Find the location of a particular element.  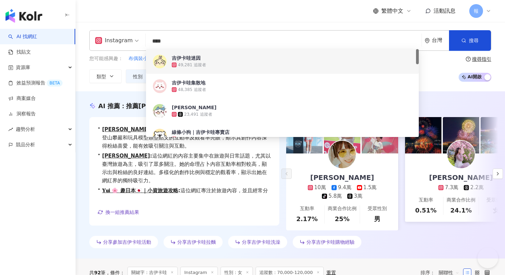

span: 資源庫 is located at coordinates (23, 67).